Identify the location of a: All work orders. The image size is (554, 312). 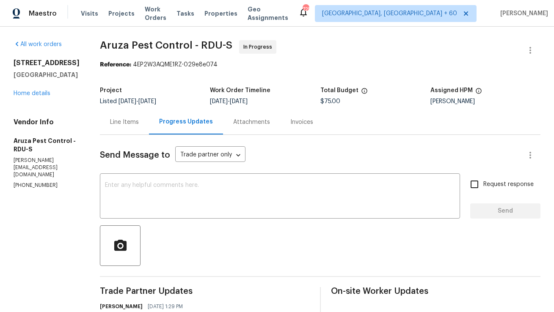
(38, 44).